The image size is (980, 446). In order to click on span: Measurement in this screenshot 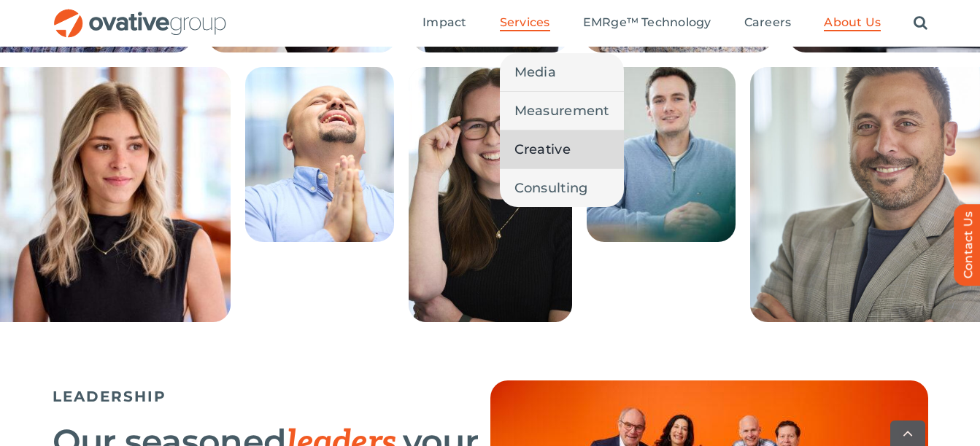, I will do `click(562, 111)`.